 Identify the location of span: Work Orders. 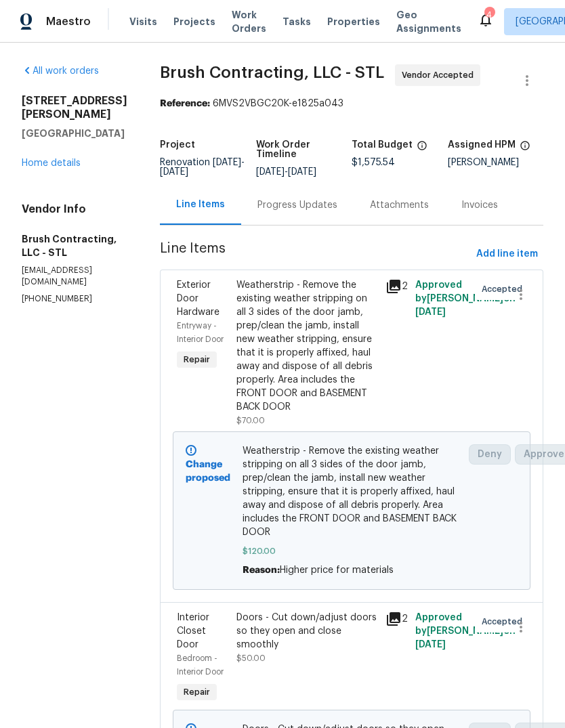
(249, 22).